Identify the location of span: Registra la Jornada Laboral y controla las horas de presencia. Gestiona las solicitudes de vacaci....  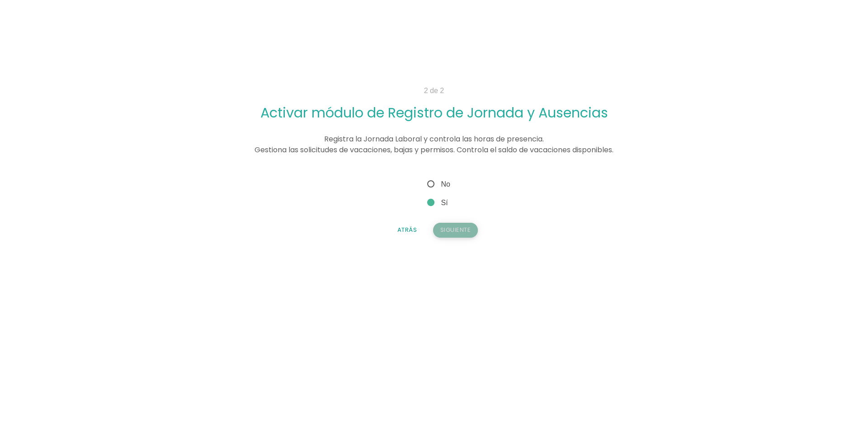
(434, 144).